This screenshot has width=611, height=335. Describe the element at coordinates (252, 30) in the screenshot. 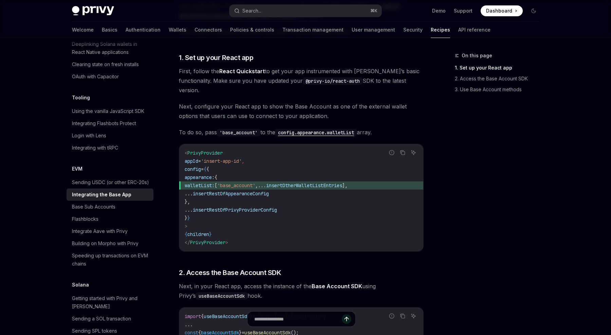

I see `a: Policies & controls` at that location.